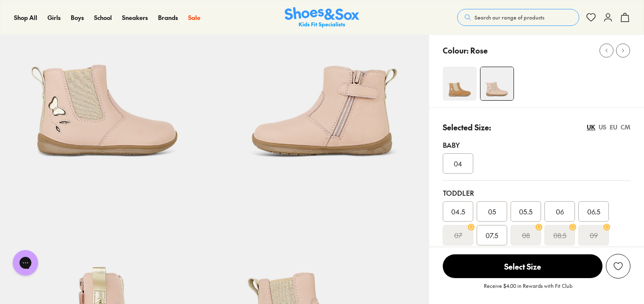 The width and height of the screenshot is (644, 304). I want to click on span: Shop All, so click(25, 17).